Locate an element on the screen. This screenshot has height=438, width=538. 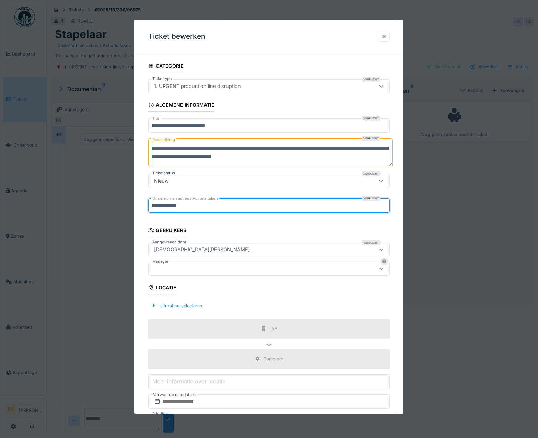
div: L58 is located at coordinates (273, 328).